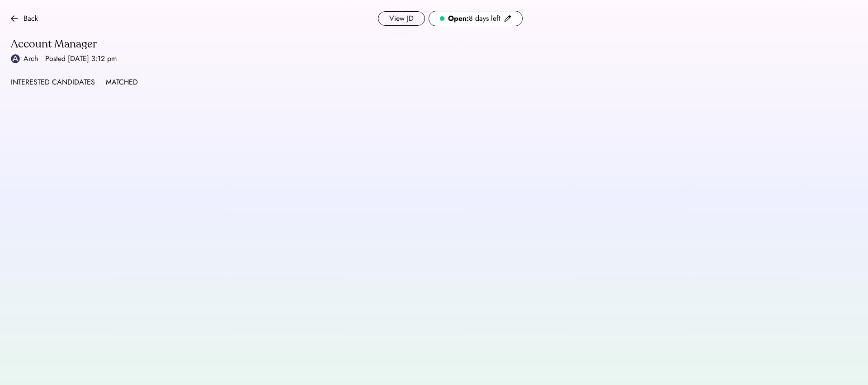  I want to click on strong: Open:, so click(458, 18).